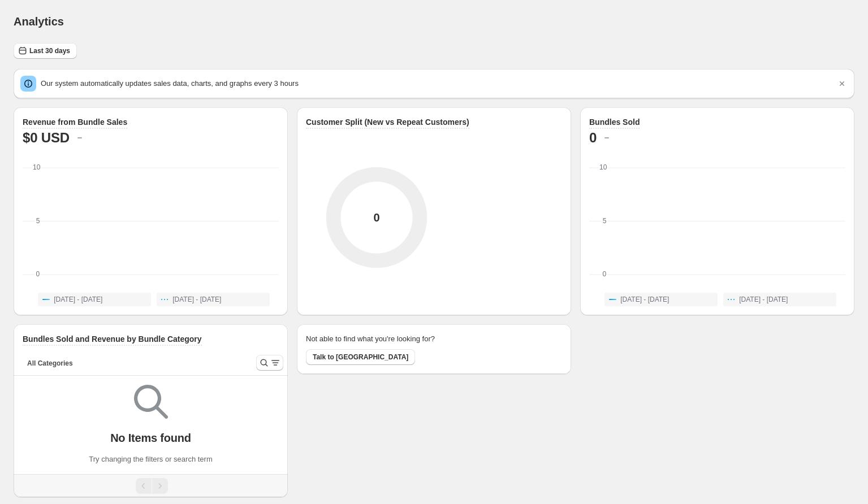 The image size is (868, 504). Describe the element at coordinates (49, 50) in the screenshot. I see `span: Last 30 days` at that location.